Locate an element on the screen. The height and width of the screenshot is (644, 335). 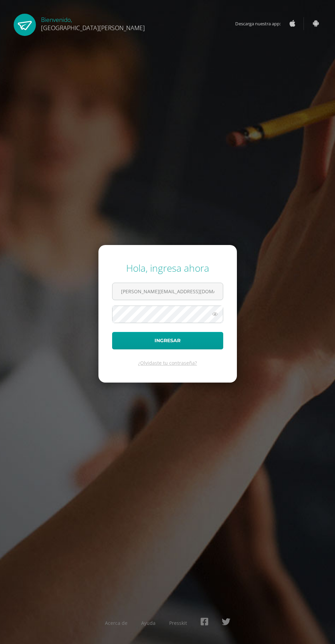
div: Bienvenido, is located at coordinates (93, 23).